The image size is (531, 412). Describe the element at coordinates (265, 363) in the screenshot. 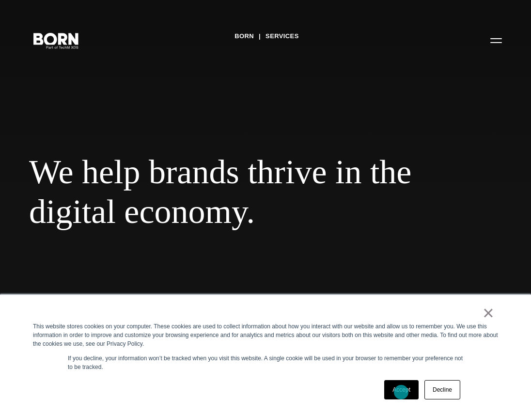

I see `p: If you decline, your information won’t be tracked when you visit this website. A single cookie wi...` at that location.